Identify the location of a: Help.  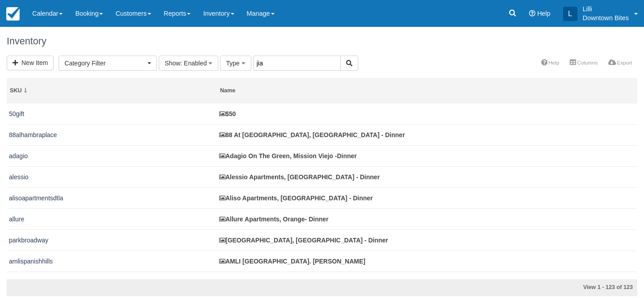
(550, 62).